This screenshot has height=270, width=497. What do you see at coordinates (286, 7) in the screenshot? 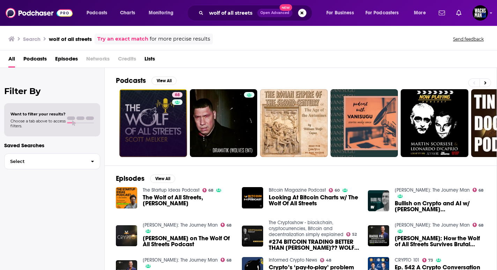
I see `span: New` at bounding box center [286, 7].